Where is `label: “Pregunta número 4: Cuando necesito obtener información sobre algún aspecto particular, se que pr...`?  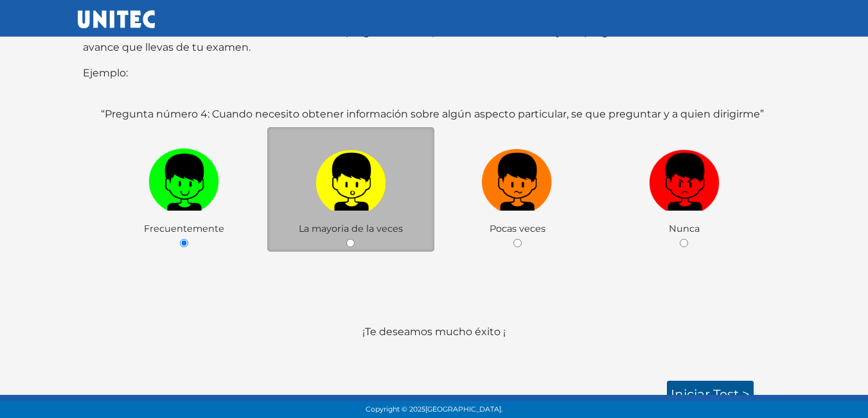 label: “Pregunta número 4: Cuando necesito obtener información sobre algún aspecto particular, se que pr... is located at coordinates (432, 114).